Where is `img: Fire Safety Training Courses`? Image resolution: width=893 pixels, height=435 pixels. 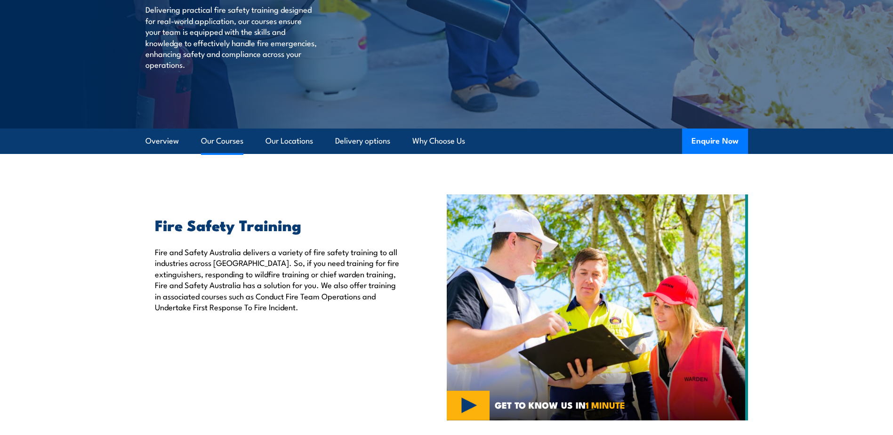 img: Fire Safety Training Courses is located at coordinates (598, 308).